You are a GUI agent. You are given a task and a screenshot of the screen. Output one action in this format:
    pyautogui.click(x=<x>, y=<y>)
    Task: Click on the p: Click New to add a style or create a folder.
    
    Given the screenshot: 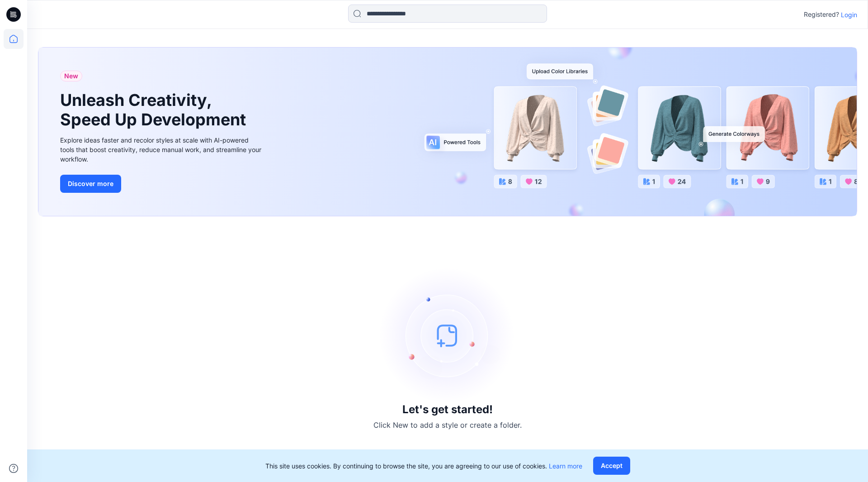 What is the action you would take?
    pyautogui.click(x=448, y=425)
    